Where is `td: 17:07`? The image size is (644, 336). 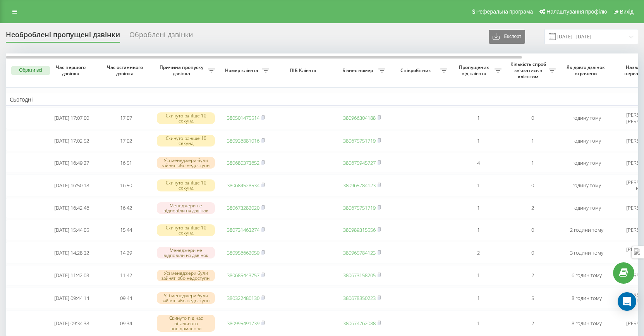 td: 17:07 is located at coordinates (126, 118).